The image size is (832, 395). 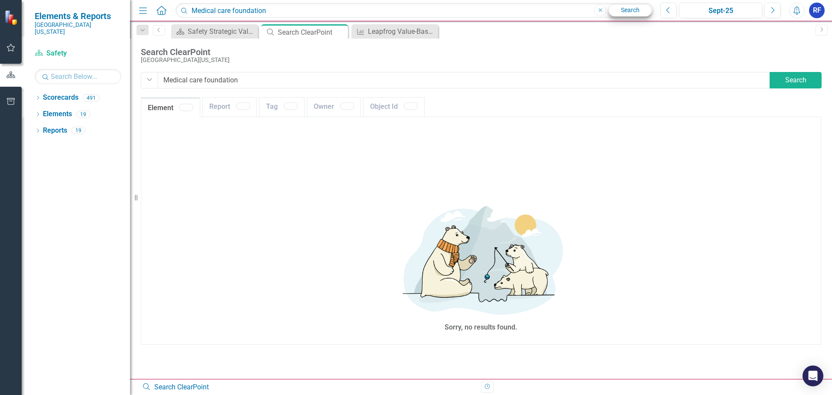 What do you see at coordinates (394, 107) in the screenshot?
I see `a: Object Id` at bounding box center [394, 107].